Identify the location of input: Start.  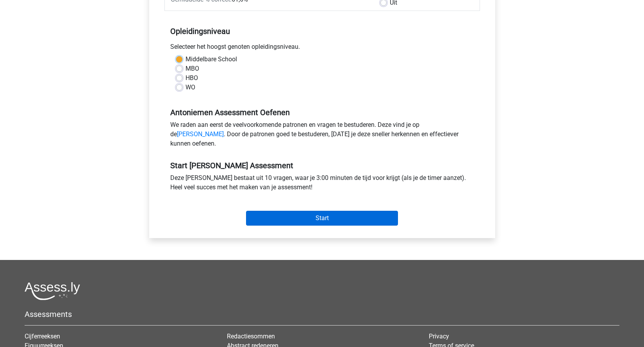
(322, 218).